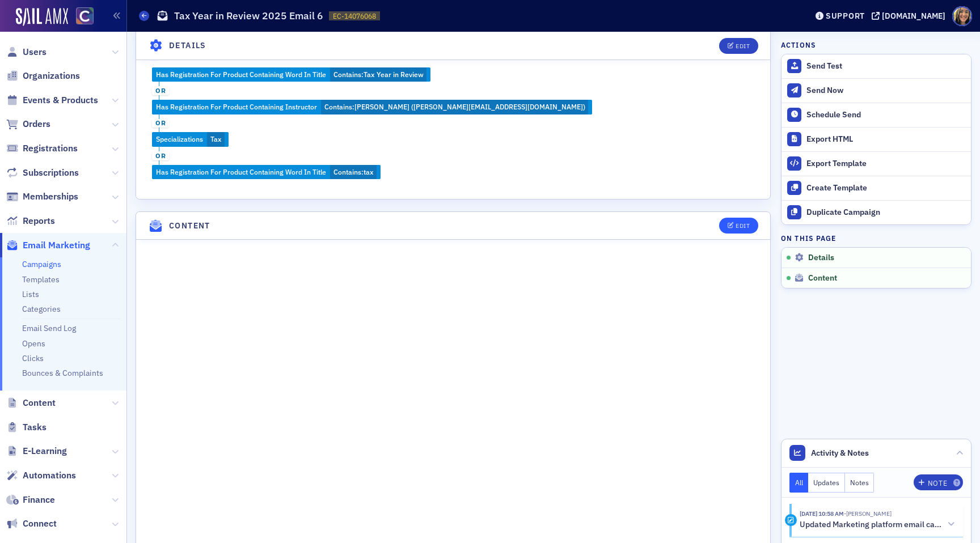  Describe the element at coordinates (49, 476) in the screenshot. I see `span: Automations` at that location.